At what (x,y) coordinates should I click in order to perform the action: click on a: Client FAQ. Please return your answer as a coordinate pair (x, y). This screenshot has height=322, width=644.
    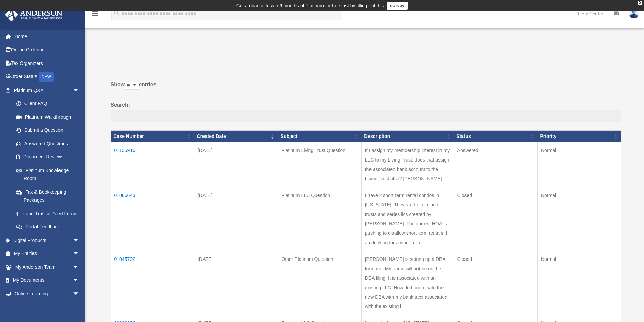
    Looking at the image, I should click on (47, 104).